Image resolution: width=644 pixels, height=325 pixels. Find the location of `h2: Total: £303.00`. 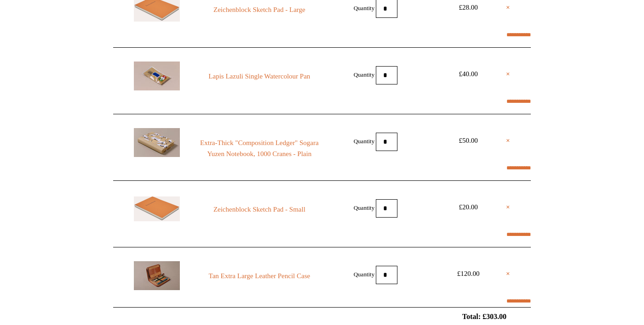

h2: Total: £303.00 is located at coordinates (322, 316).